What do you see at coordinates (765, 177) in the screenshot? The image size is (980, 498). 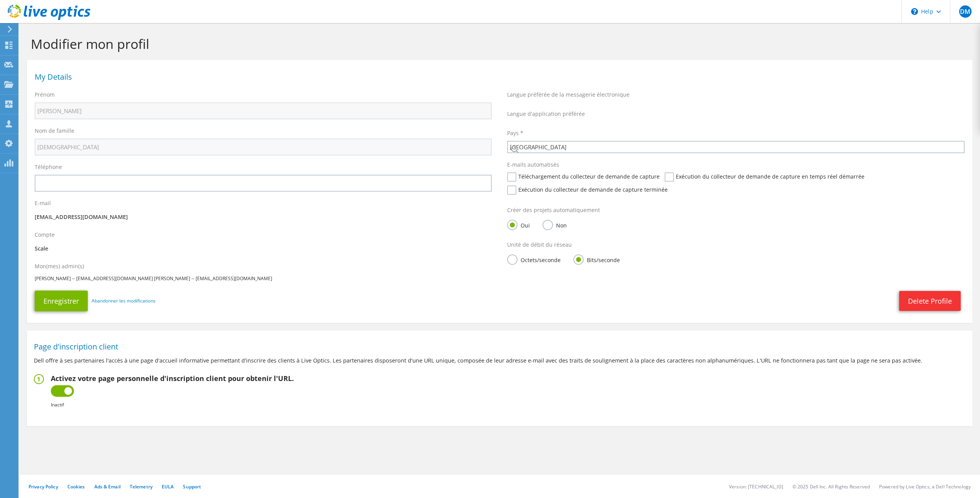 I see `label: Exécution du collecteur de demande de capture en temps réel démarrée` at bounding box center [765, 177].